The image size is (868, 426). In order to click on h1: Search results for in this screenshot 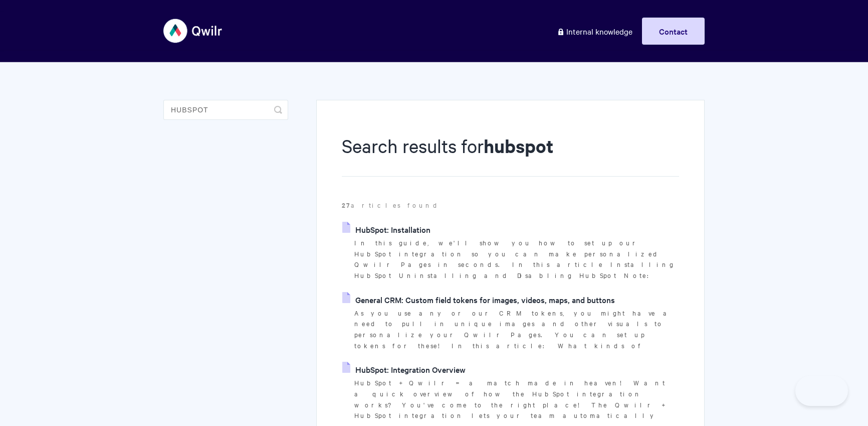, I will do `click(511, 154)`.